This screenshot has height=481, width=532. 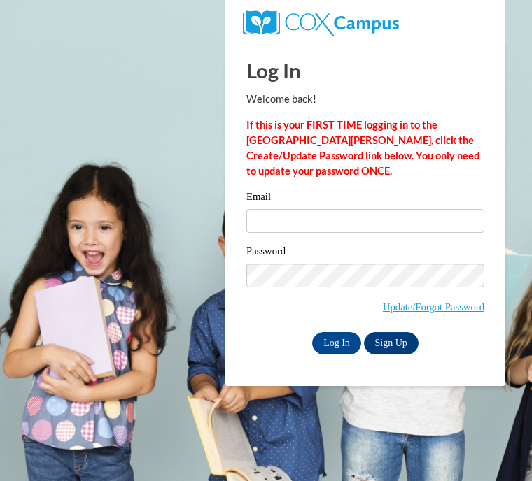 What do you see at coordinates (365, 99) in the screenshot?
I see `p: Welcome back!` at bounding box center [365, 99].